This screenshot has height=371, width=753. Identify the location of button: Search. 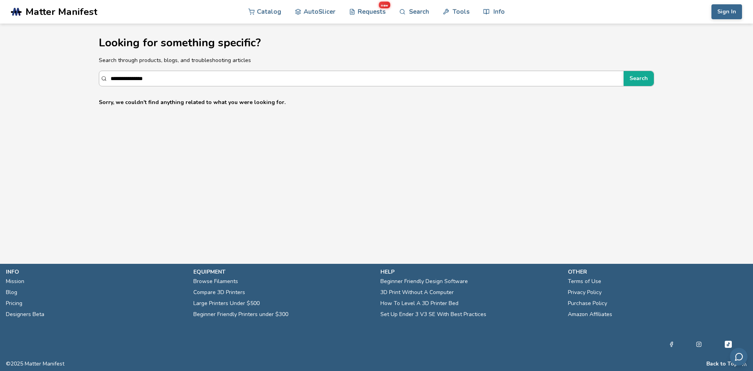
(639, 78).